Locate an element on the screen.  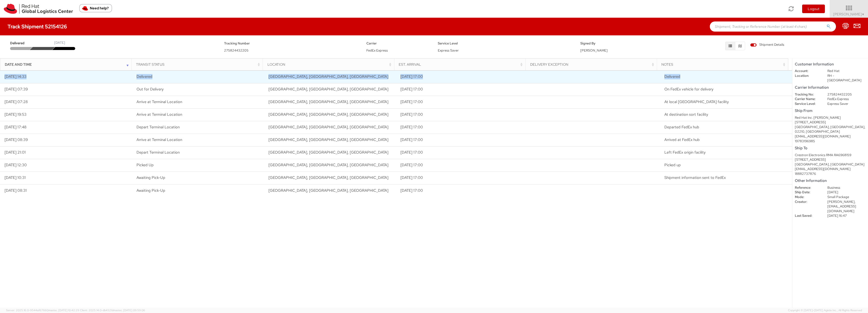
dt: Last Saved: is located at coordinates (807, 216).